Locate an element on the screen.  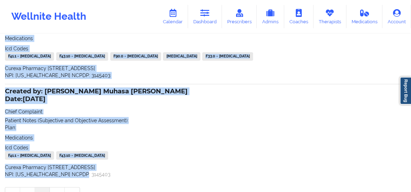
a: Account is located at coordinates (396, 17).